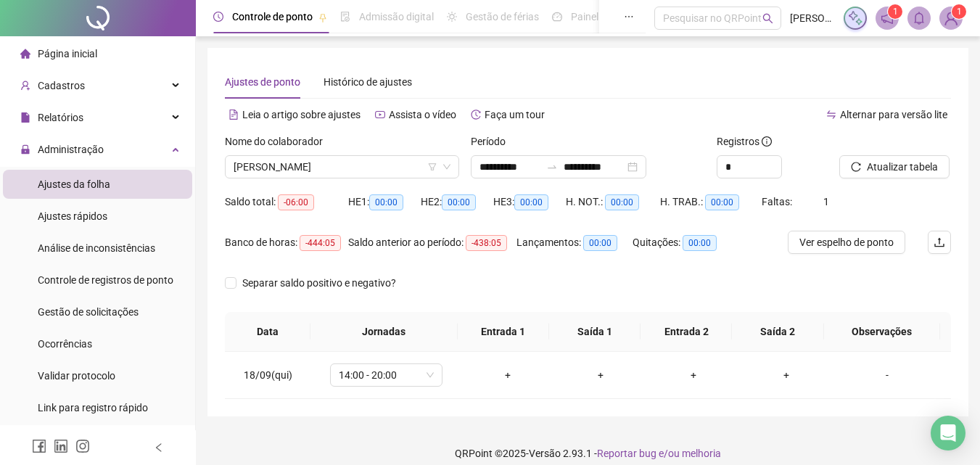  Describe the element at coordinates (767, 142) in the screenshot. I see `span: info-circle` at that location.